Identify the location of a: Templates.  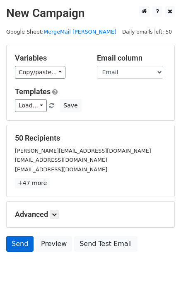
(33, 91).